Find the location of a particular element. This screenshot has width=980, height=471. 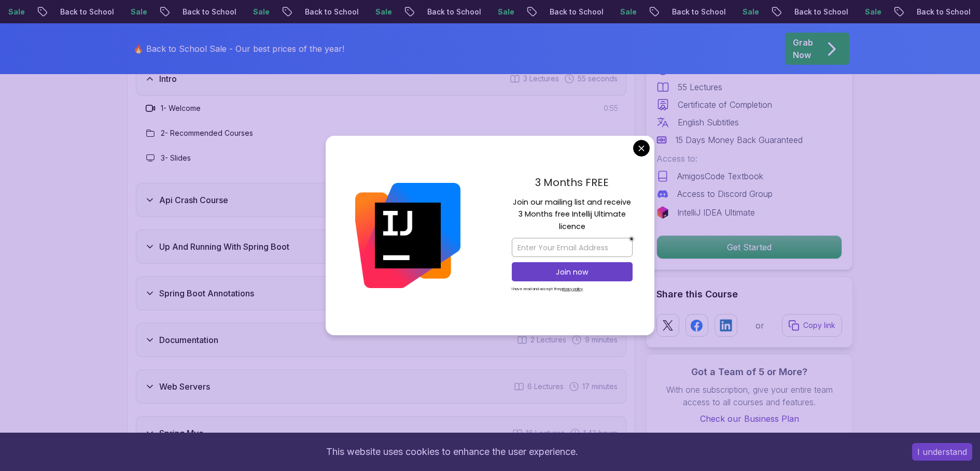

div: This website uses cookies to enhance the user experience. is located at coordinates (452, 452).